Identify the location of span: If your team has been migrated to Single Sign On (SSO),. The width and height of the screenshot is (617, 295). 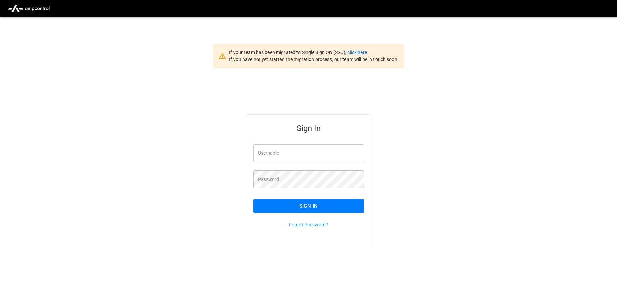
(288, 52).